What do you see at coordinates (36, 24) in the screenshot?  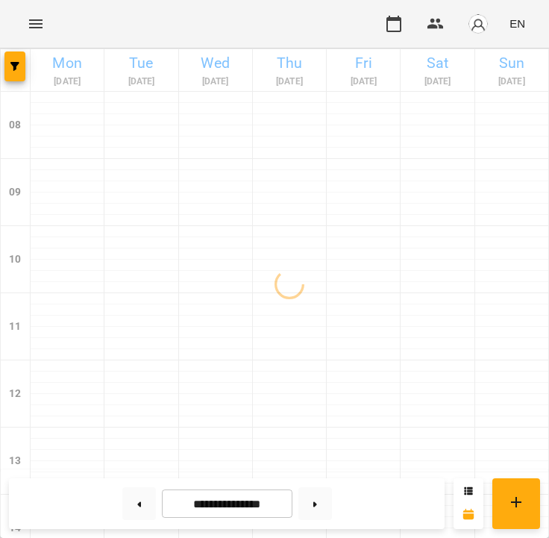 I see `button: Menu` at bounding box center [36, 24].